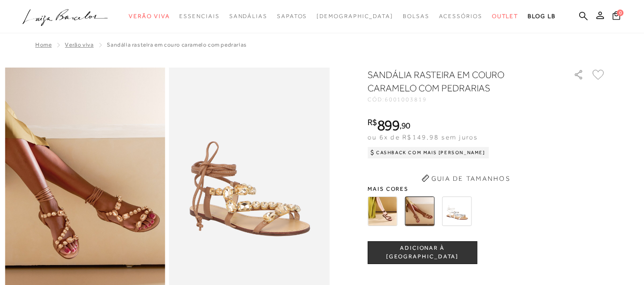 The height and width of the screenshot is (285, 644). Describe the element at coordinates (388, 125) in the screenshot. I see `span: 899` at that location.